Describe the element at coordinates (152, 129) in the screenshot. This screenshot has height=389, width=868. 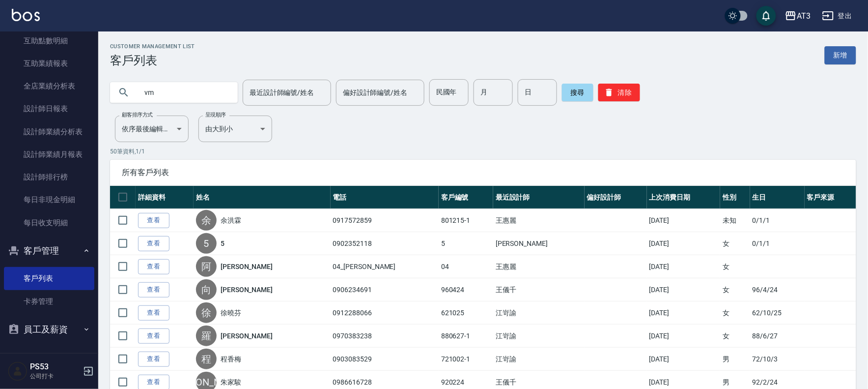
I see `div: 依序最後編輯時間` at that location.